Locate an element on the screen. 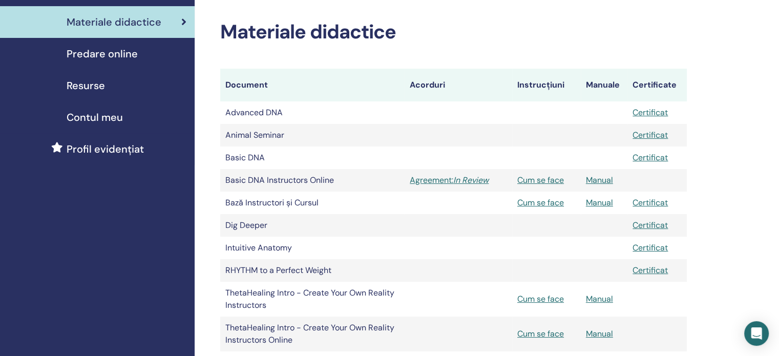 The image size is (779, 356). th: Manuale is located at coordinates (605, 85).